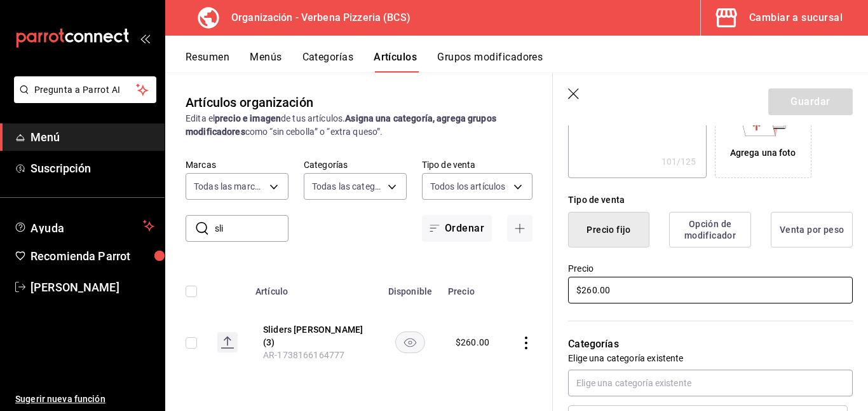 This screenshot has height=411, width=868. I want to click on input: $0.00, so click(711, 290).